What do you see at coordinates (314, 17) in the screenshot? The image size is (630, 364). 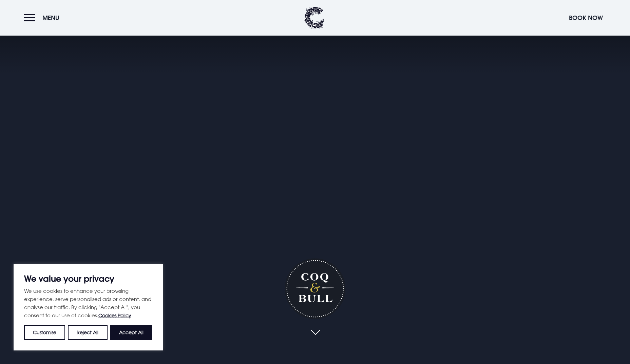 I see `img: Clandeboye Lodge` at bounding box center [314, 17].